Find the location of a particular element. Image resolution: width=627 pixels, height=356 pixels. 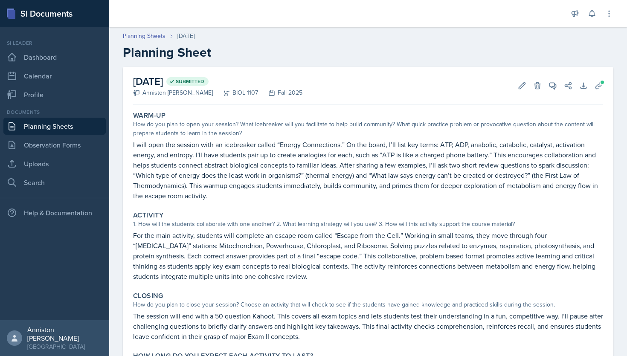

div: 1. How will the students collaborate with one another? 2. What learning strategy will you use? 3.... is located at coordinates (368, 224).